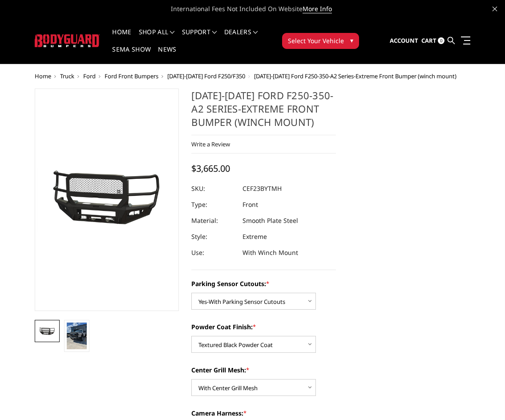  Describe the element at coordinates (90, 76) in the screenshot. I see `a: Ford` at that location.